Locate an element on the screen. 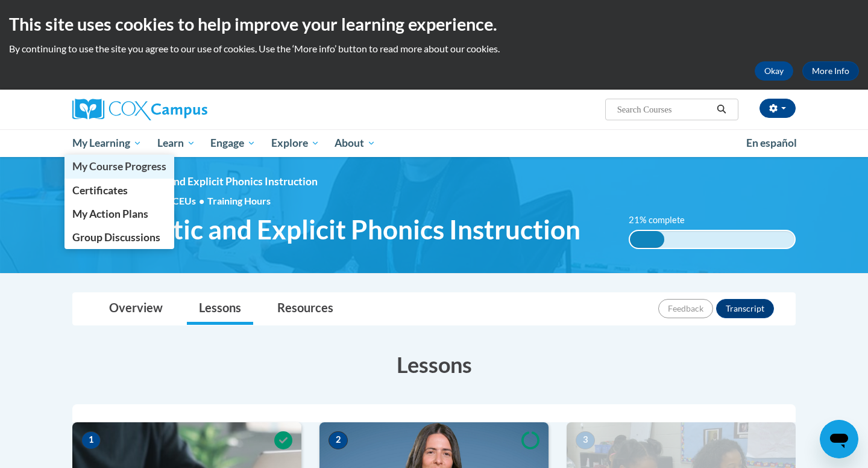 This screenshot has height=468, width=868. a: Lessons is located at coordinates (220, 309).